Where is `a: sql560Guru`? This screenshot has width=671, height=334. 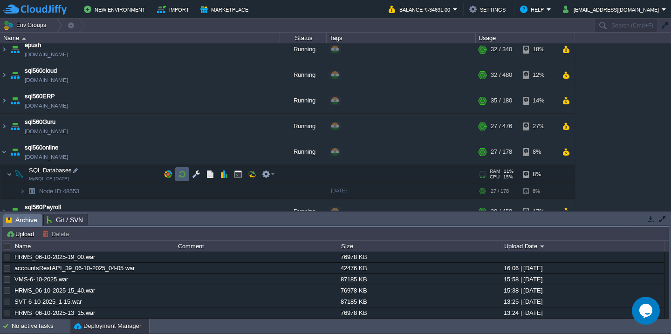 a: sql560Guru is located at coordinates (40, 122).